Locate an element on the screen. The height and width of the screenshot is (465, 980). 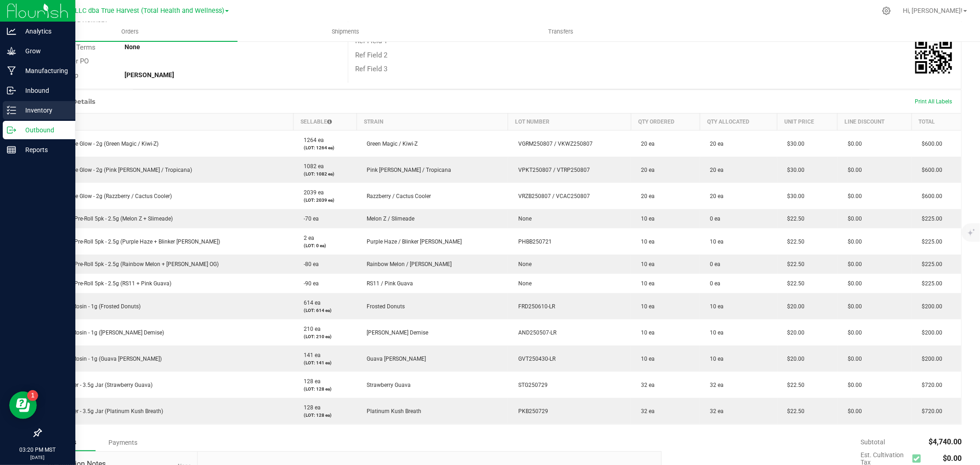
span: Orders is located at coordinates (130, 31).